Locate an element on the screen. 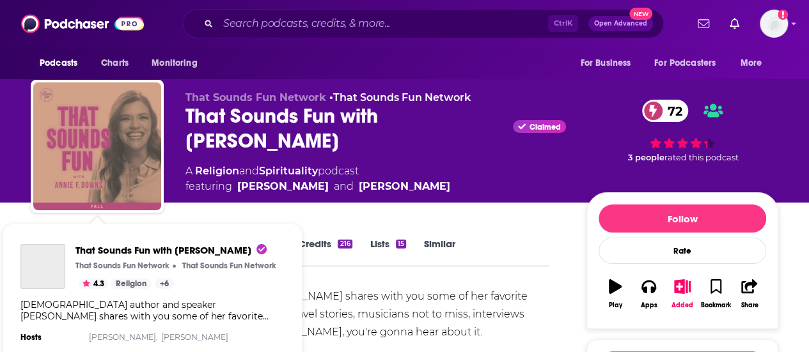 This screenshot has height=352, width=809. div: Rate is located at coordinates (682, 251).